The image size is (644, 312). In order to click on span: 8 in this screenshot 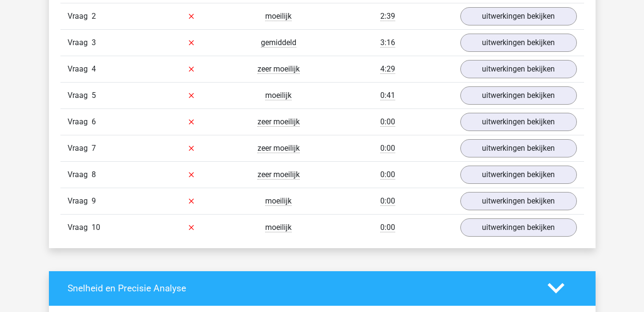, I will do `click(94, 174)`.